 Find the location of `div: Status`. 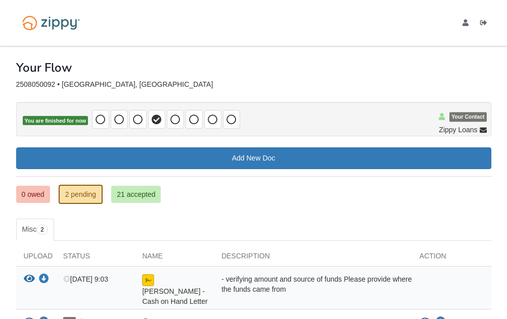

div: Status is located at coordinates (95, 259).